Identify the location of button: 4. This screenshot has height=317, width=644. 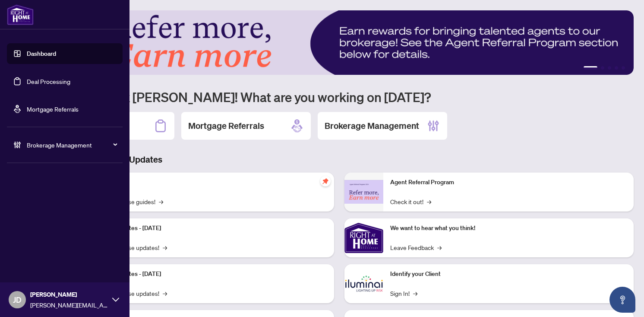
(616, 68).